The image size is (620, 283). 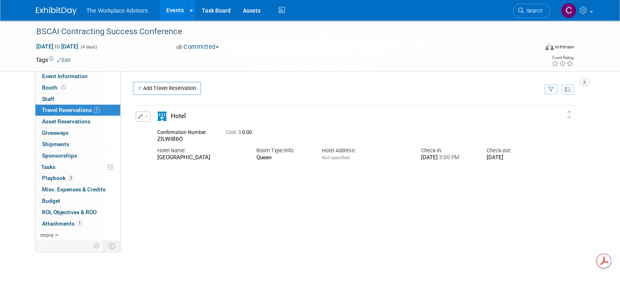 I want to click on div: Hotel Name:, so click(x=201, y=151).